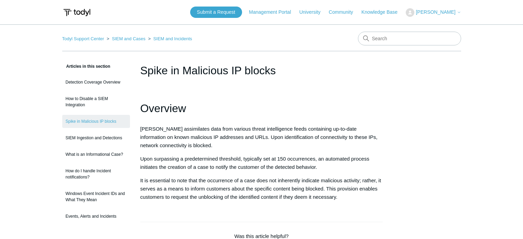 This screenshot has height=239, width=523. Describe the element at coordinates (129, 39) in the screenshot. I see `a: SIEM and Cases` at that location.